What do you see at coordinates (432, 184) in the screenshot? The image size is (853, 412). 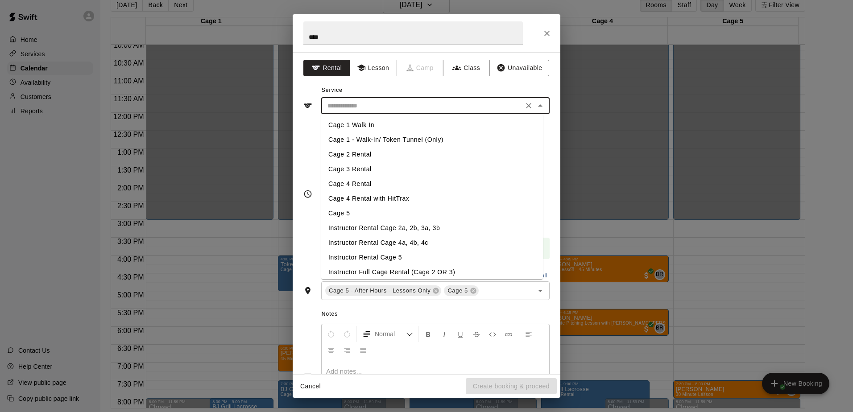 I see `li: Cage 4 Rental` at bounding box center [432, 184].